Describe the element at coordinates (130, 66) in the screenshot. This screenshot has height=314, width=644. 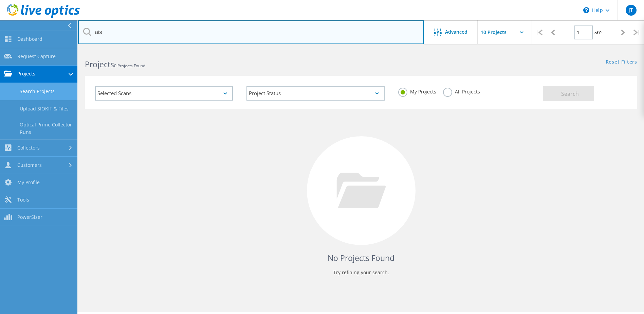
I see `span: 0 Projects Found` at that location.